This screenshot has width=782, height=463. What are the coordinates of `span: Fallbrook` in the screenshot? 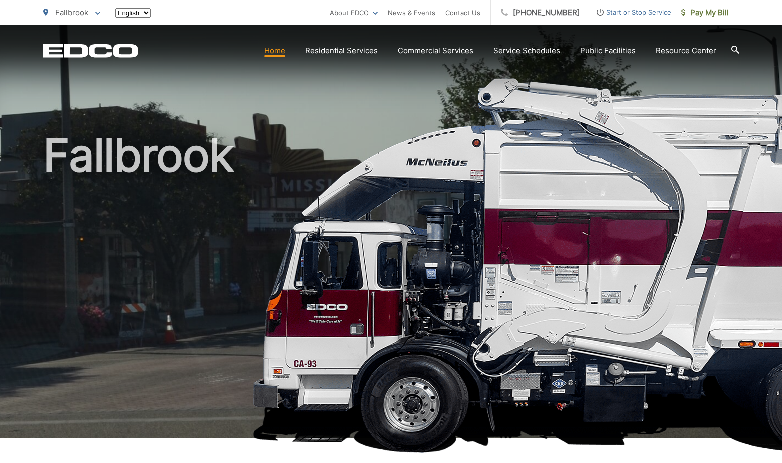 It's located at (72, 12).